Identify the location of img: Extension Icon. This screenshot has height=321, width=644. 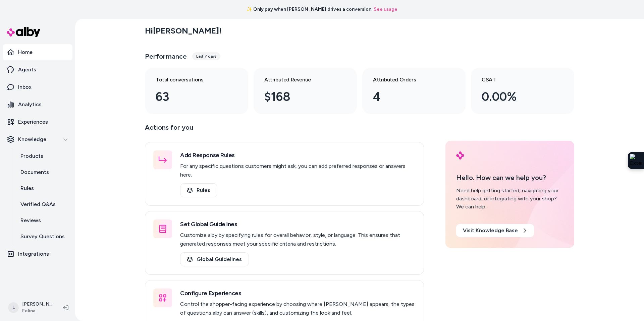
(636, 161).